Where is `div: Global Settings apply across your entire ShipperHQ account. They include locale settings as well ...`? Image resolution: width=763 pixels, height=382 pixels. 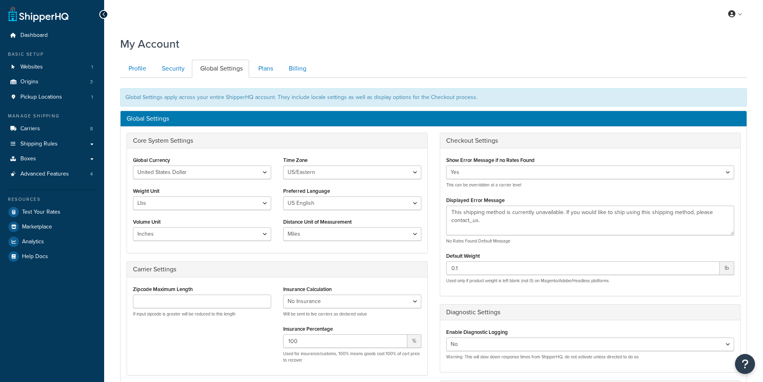
div: Global Settings apply across your entire ShipperHQ account. They include locale settings as well ... is located at coordinates (434, 97).